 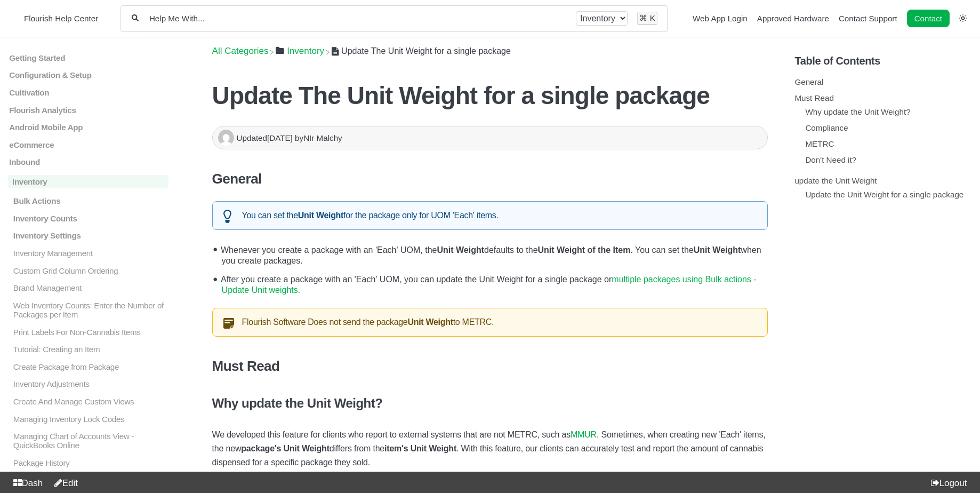 What do you see at coordinates (88, 75) in the screenshot?
I see `p: Configuration & Setup` at bounding box center [88, 75].